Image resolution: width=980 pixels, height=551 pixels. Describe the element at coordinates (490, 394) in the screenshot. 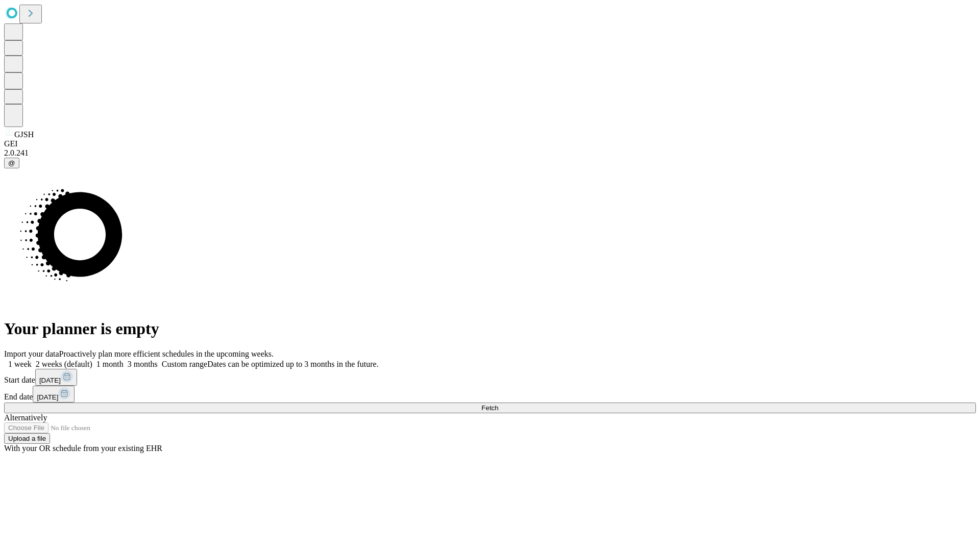

I see `div: End date` at that location.